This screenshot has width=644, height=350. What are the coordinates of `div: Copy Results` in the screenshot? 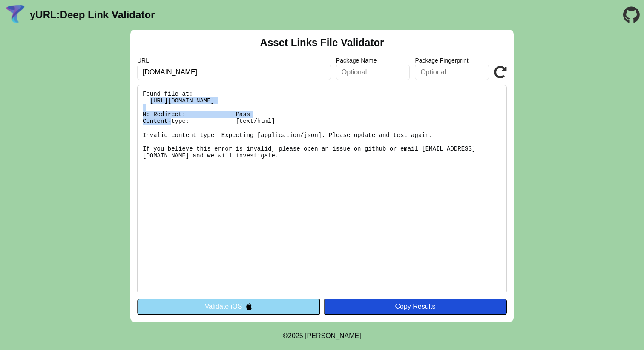 It's located at (416, 307).